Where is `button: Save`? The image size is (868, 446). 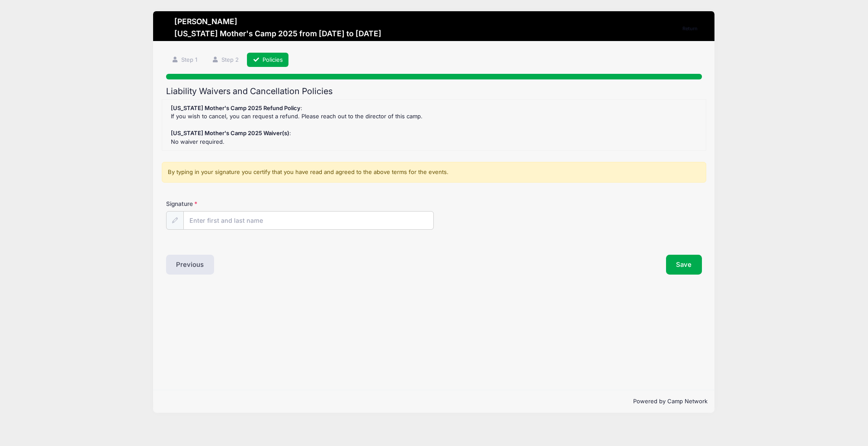 button: Save is located at coordinates (684, 265).